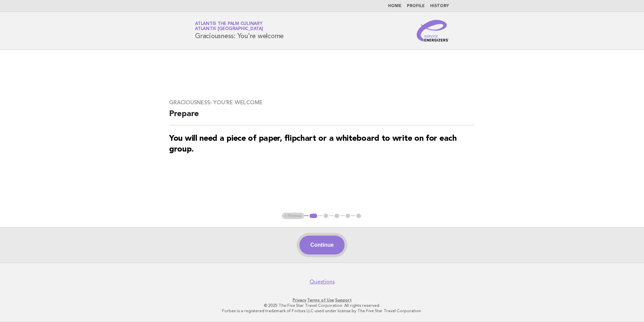 This screenshot has height=322, width=644. What do you see at coordinates (313, 216) in the screenshot?
I see `button: 1` at bounding box center [313, 216].